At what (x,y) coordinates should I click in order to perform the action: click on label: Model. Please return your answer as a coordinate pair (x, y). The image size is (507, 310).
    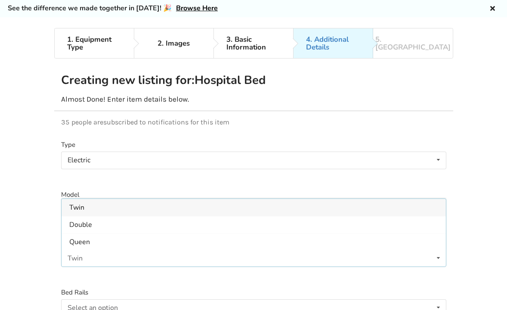
    Looking at the image, I should click on (253, 194).